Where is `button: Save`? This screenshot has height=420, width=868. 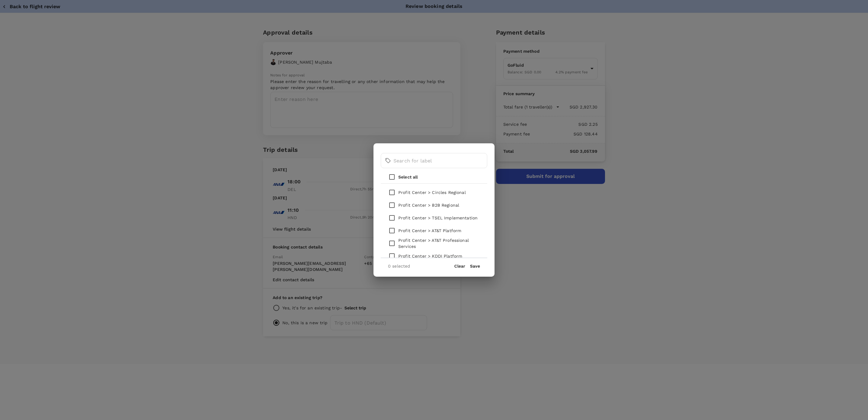 button: Save is located at coordinates (475, 266).